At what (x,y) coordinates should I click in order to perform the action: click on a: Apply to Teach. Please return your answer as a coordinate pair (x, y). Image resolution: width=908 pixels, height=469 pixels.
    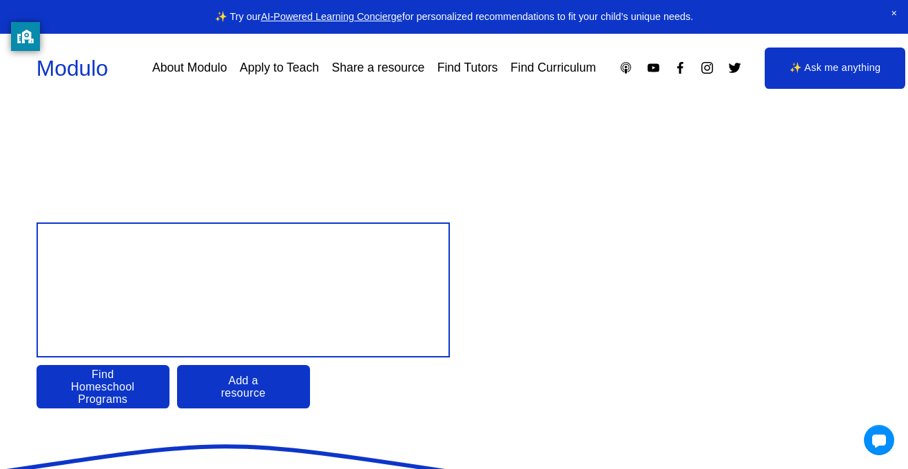
    Looking at the image, I should click on (279, 68).